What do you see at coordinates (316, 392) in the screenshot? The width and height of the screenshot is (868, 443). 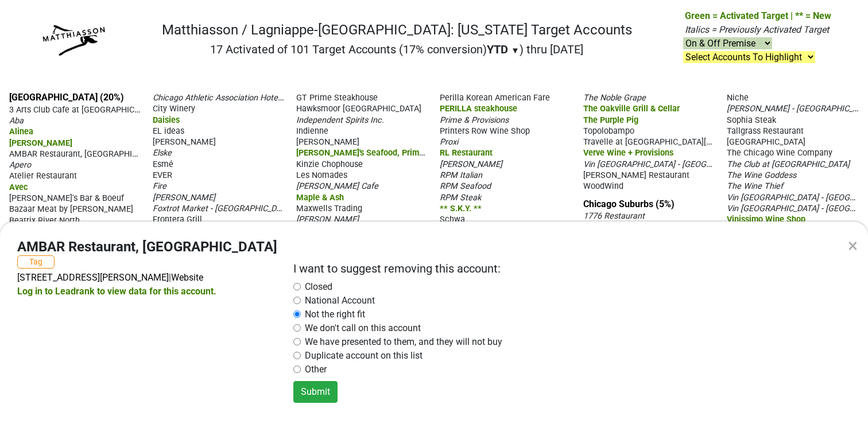 I see `button: Submit` at bounding box center [316, 392].